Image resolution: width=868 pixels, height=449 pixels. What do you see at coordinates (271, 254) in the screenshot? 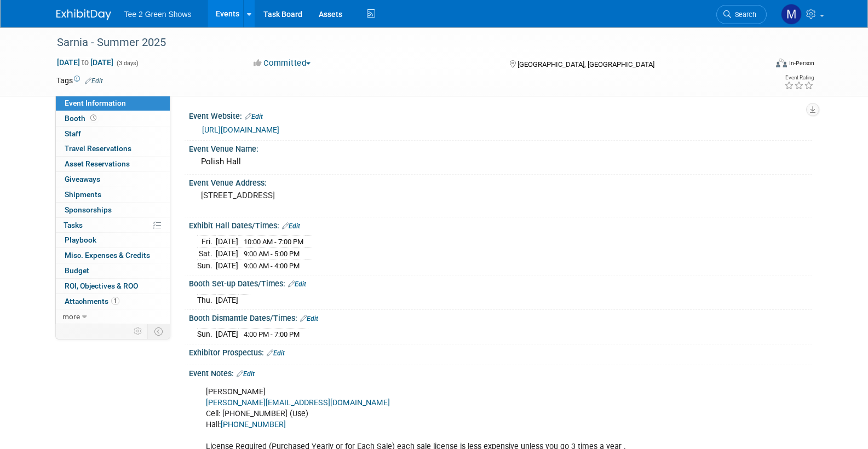
I see `span: 9:00 AM - 5:00 PM` at bounding box center [271, 254].